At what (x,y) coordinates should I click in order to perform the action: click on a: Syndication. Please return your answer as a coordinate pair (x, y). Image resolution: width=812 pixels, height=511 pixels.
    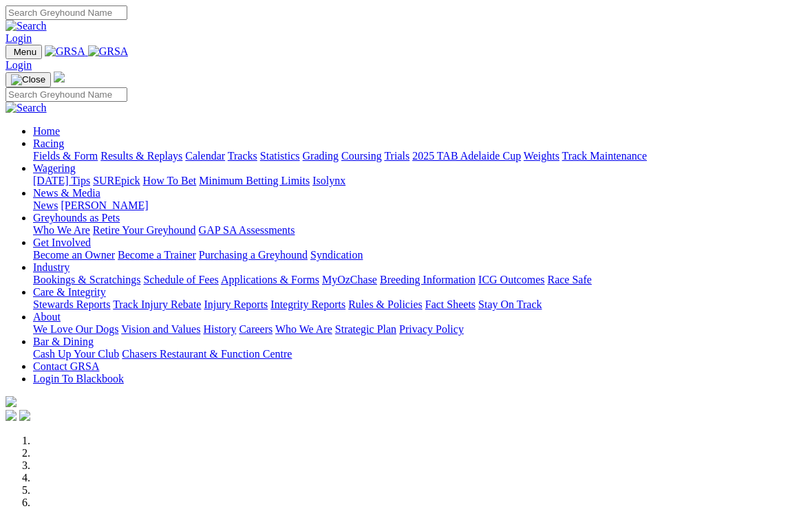
    Looking at the image, I should click on (336, 254).